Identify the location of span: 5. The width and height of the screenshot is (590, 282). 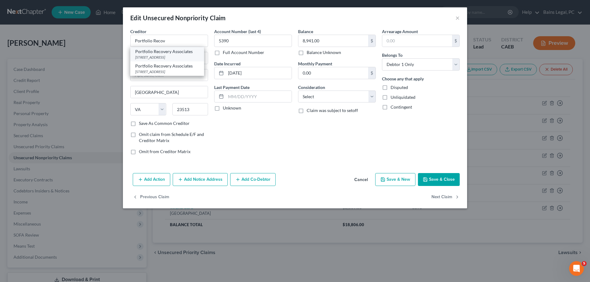
(584, 264).